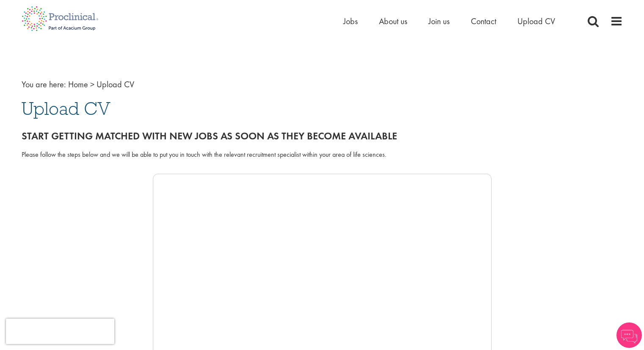  I want to click on span: You are here:, so click(44, 84).